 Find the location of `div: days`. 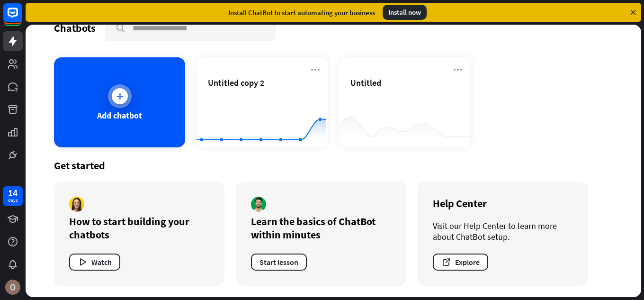

div: days is located at coordinates (13, 201).